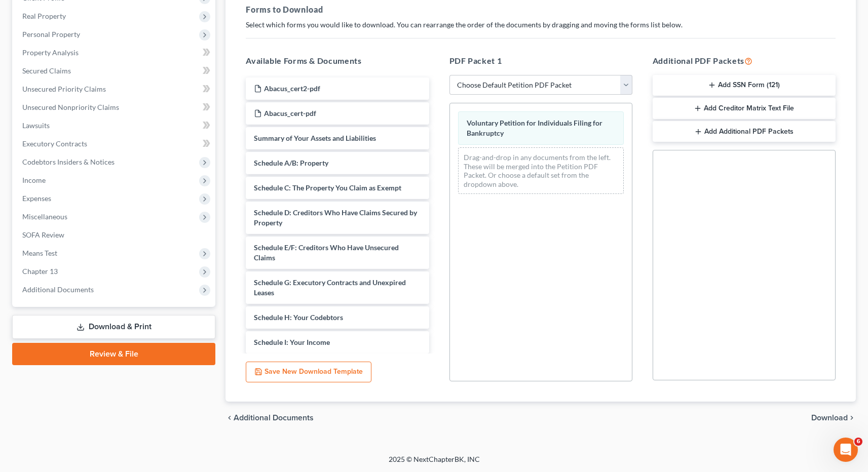 The image size is (868, 472). Describe the element at coordinates (743, 108) in the screenshot. I see `button: Add Creditor Matrix Text File` at that location.